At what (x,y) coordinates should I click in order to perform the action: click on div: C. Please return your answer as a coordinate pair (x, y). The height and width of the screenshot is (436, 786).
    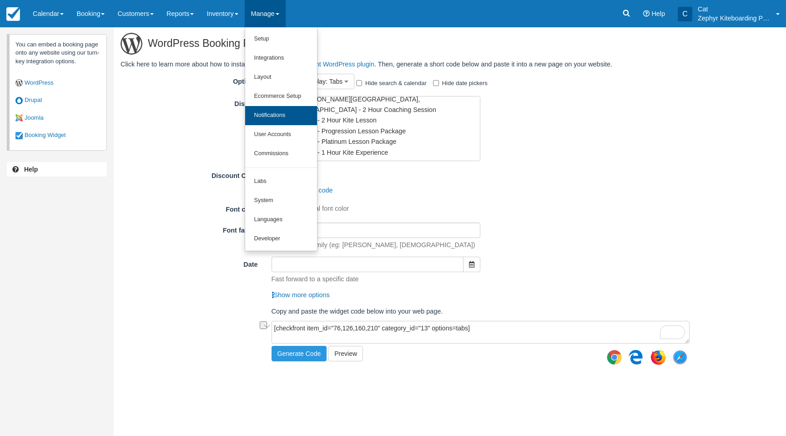
    Looking at the image, I should click on (685, 14).